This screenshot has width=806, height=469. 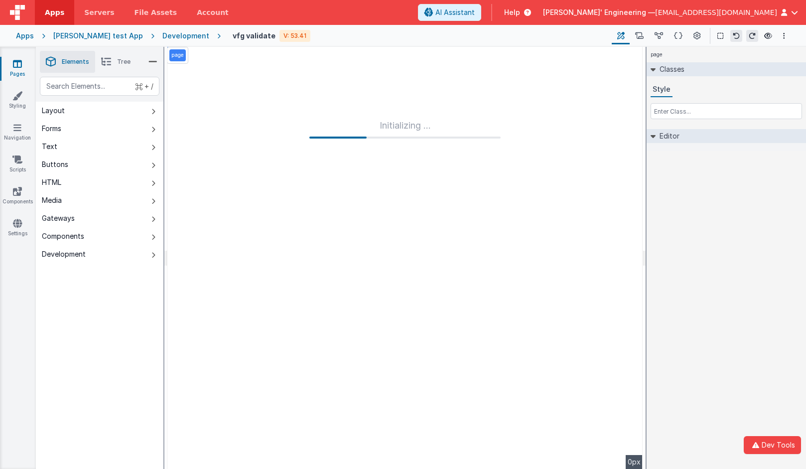 I want to click on div: Text, so click(x=49, y=147).